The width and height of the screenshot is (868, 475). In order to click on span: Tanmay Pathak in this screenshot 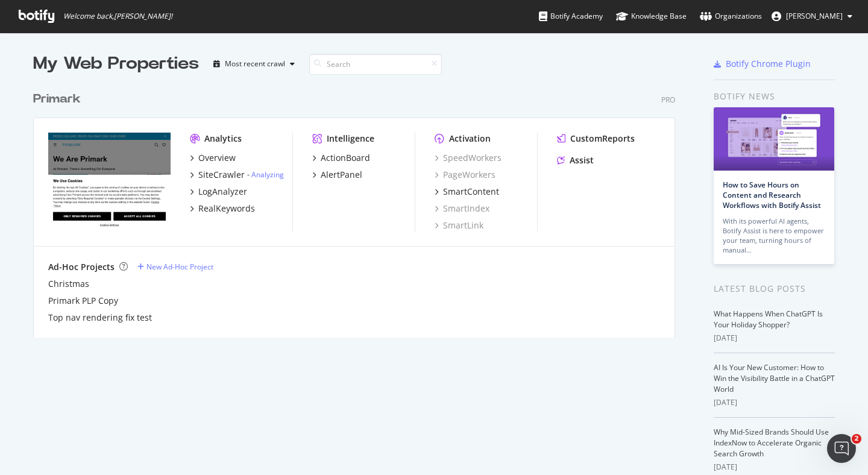, I will do `click(814, 15)`.